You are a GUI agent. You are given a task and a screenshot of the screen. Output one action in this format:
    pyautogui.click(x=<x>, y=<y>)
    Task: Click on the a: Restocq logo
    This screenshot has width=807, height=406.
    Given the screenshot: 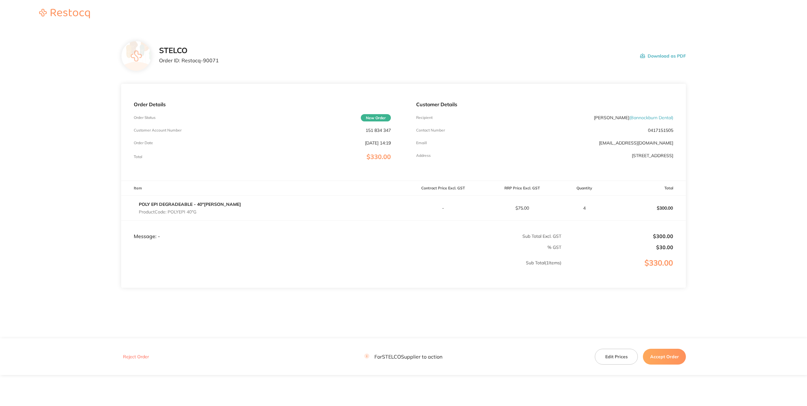 What is the action you would take?
    pyautogui.click(x=65, y=14)
    